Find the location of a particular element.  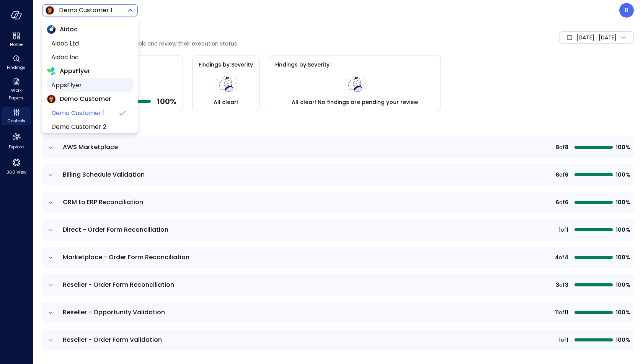

li: Demo Customer 2 is located at coordinates (90, 127).